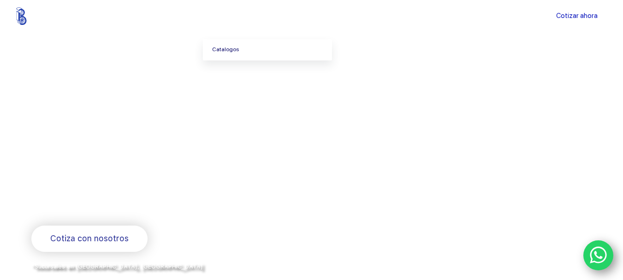  What do you see at coordinates (90, 114) in the screenshot?
I see `span: Bienvenido a Balerytodo®` at bounding box center [90, 114].